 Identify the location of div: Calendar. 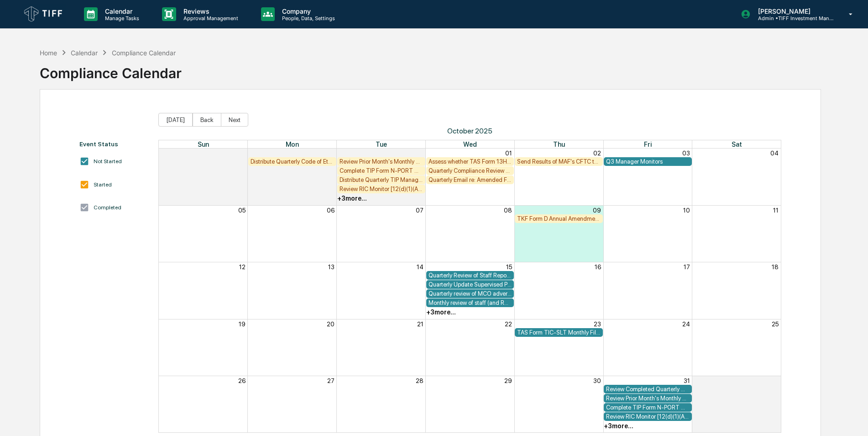
(84, 52).